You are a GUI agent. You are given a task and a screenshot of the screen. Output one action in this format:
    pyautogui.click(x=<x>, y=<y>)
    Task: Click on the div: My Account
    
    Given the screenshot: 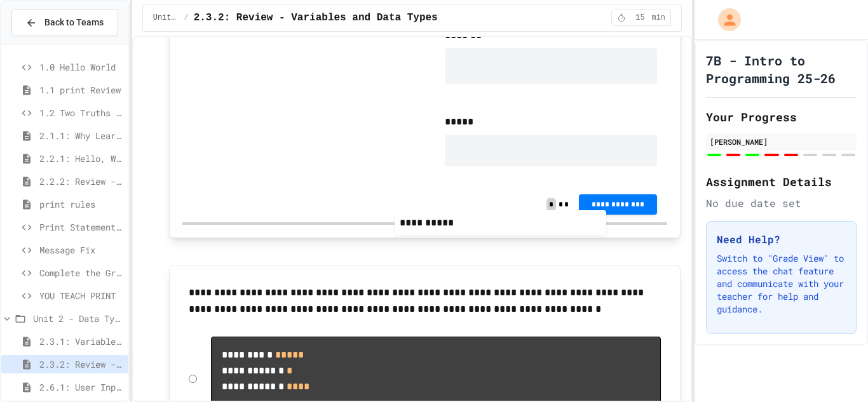 What is the action you would take?
    pyautogui.click(x=724, y=20)
    